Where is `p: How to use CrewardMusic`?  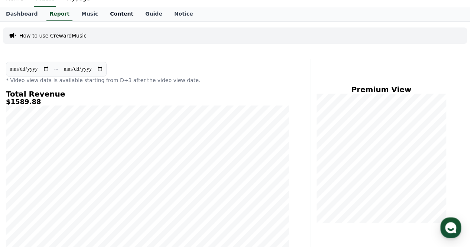
p: How to use CrewardMusic is located at coordinates (53, 36).